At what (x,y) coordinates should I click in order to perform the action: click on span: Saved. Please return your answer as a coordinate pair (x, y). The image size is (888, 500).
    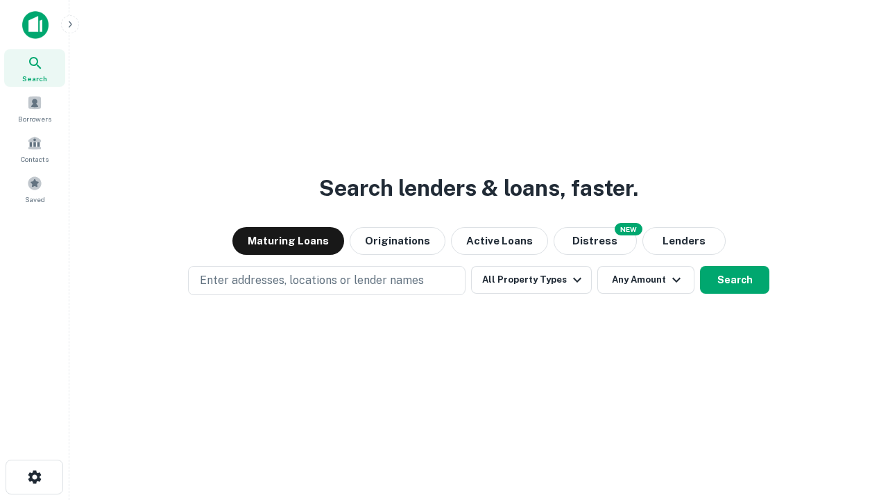
    Looking at the image, I should click on (35, 199).